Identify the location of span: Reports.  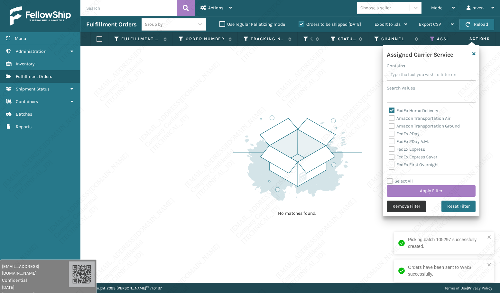
(23, 126).